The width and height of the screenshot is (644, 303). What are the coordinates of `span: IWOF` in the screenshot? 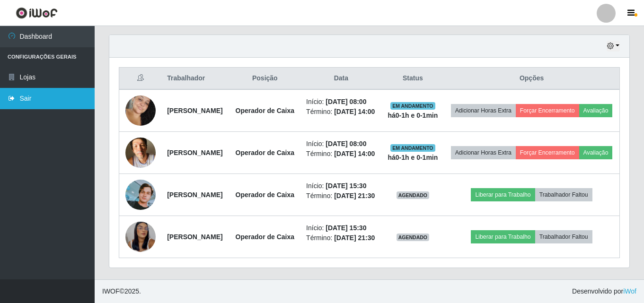 It's located at (110, 291).